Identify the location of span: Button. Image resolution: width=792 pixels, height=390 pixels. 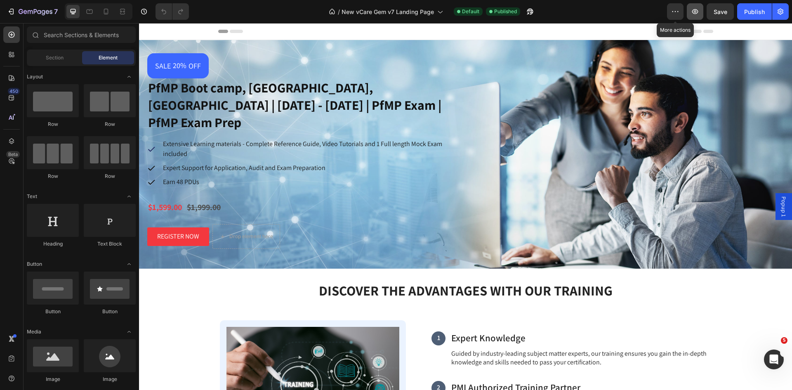
(34, 264).